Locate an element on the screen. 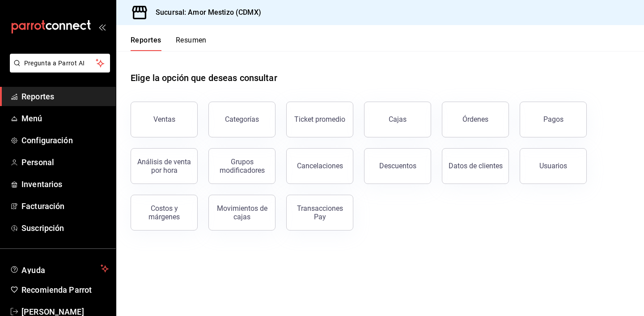 Image resolution: width=644 pixels, height=316 pixels. span: Personal is located at coordinates (65, 162).